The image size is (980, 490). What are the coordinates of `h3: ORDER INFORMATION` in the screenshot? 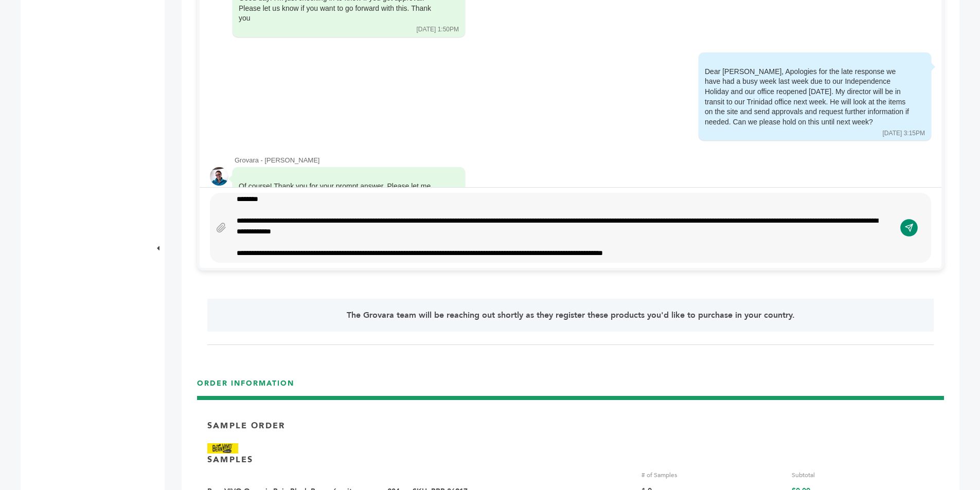 It's located at (570, 387).